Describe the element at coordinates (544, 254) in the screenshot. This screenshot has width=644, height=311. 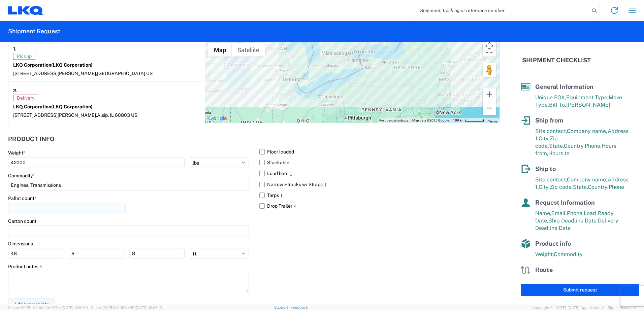
I see `span: Weight,` at that location.